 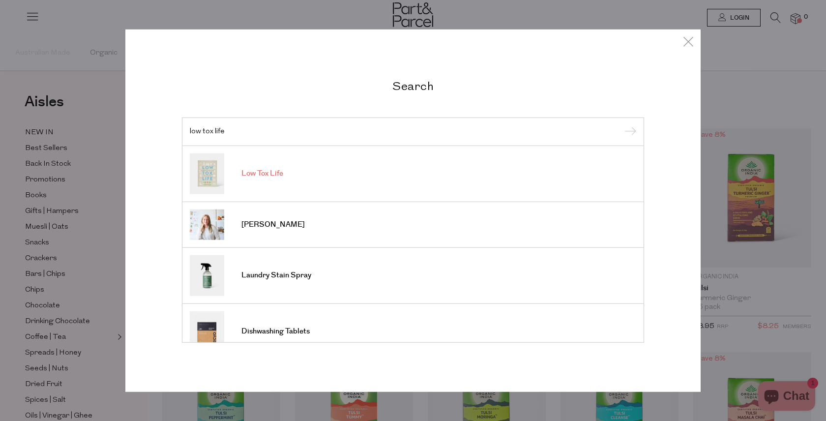 I want to click on img: Dishwashing Tablets, so click(x=207, y=331).